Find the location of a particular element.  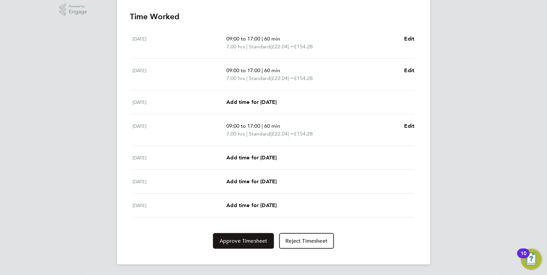

h3: Time Worked is located at coordinates (274, 17).